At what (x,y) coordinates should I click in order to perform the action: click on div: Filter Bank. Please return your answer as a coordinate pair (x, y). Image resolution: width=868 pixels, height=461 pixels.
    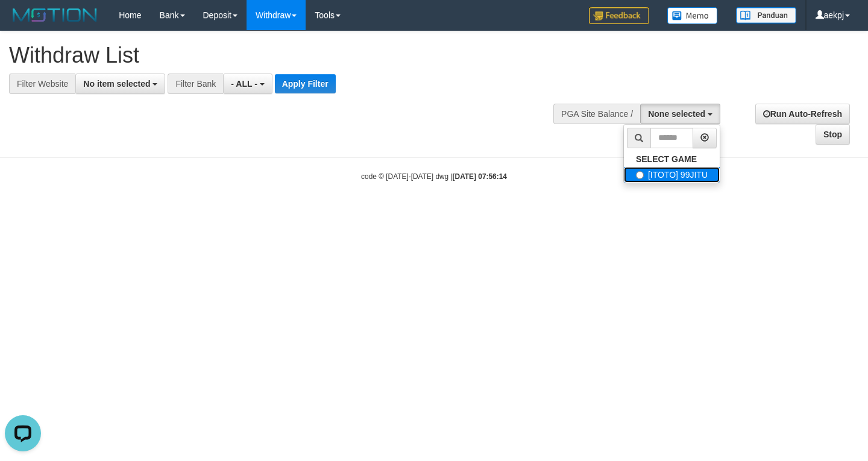
    Looking at the image, I should click on (195, 84).